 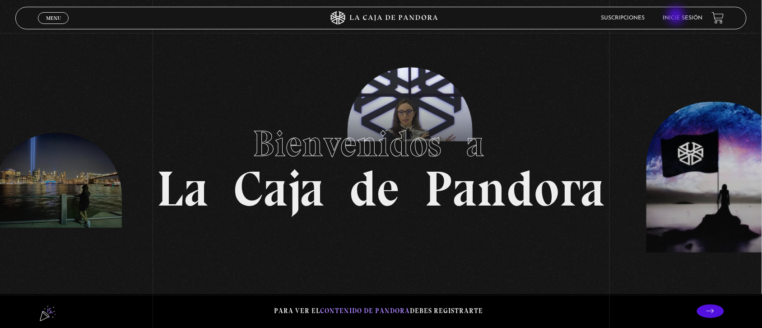 What do you see at coordinates (381, 144) in the screenshot?
I see `span: Bienvenidos a` at bounding box center [381, 144].